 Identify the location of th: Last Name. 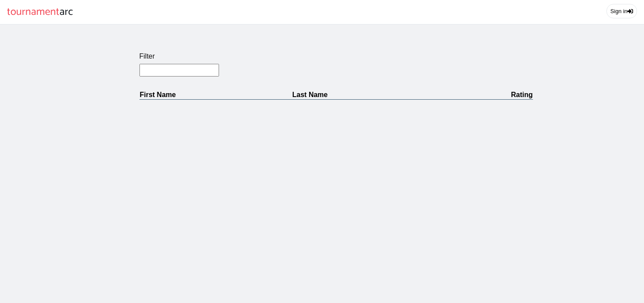
(367, 95).